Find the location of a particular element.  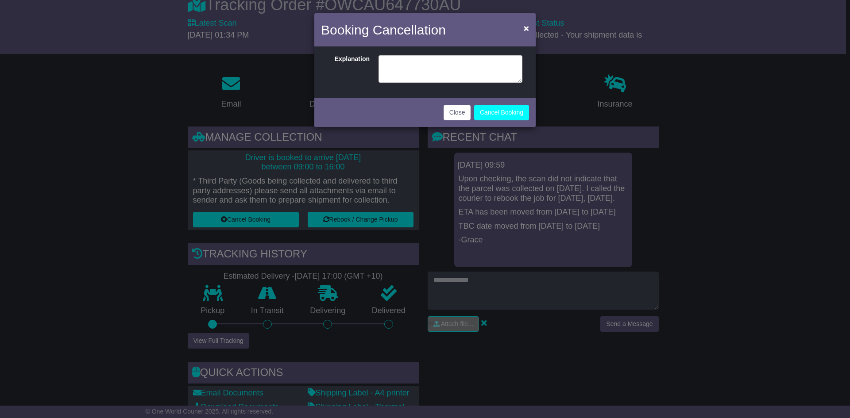

label: Explanation is located at coordinates (349, 68).